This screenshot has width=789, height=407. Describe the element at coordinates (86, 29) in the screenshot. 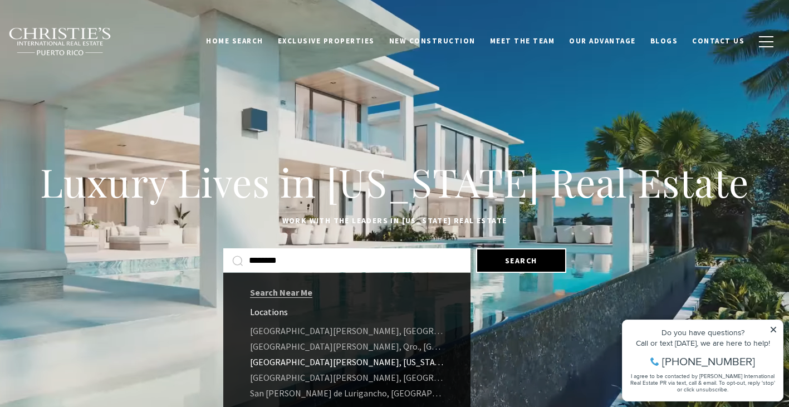

I see `div: Do you have questions?` at that location.